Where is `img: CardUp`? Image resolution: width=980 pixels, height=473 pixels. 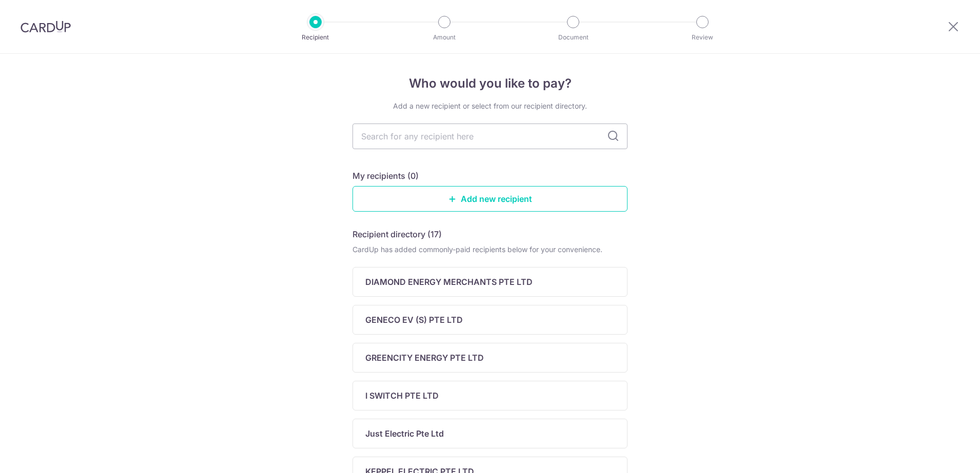 img: CardUp is located at coordinates (45, 27).